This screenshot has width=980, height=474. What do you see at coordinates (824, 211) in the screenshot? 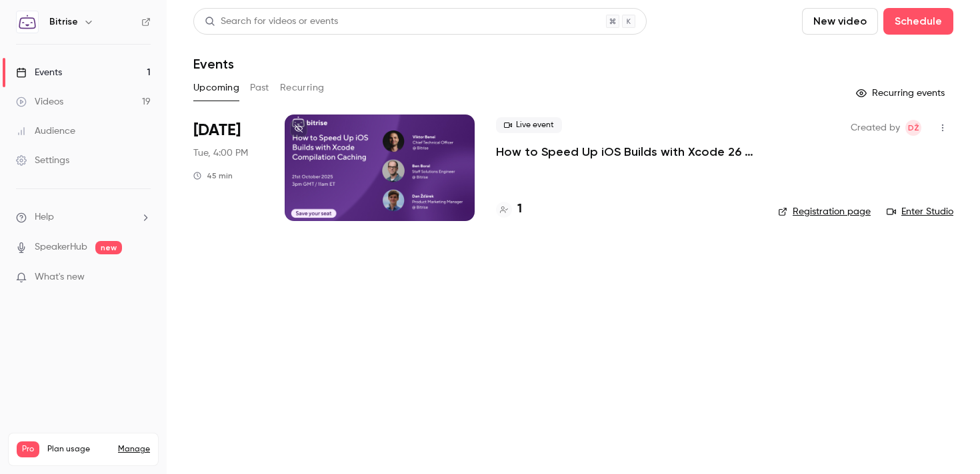
I see `a: Registration page` at bounding box center [824, 211].